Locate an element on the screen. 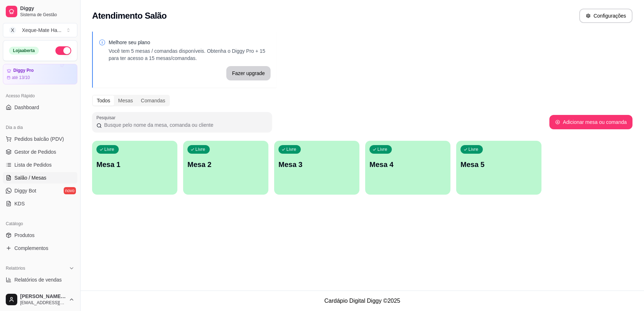 This screenshot has width=644, height=311. span: Gestor de Pedidos is located at coordinates (35, 152).